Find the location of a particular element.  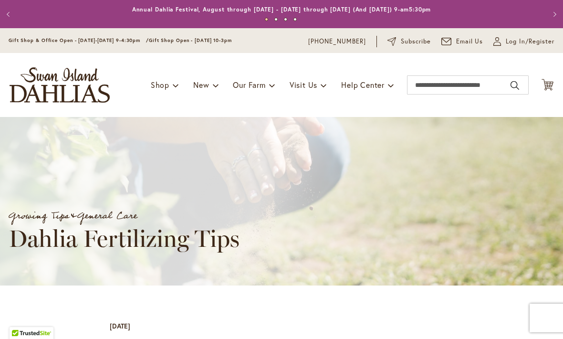

a: store logo is located at coordinates (60, 85).